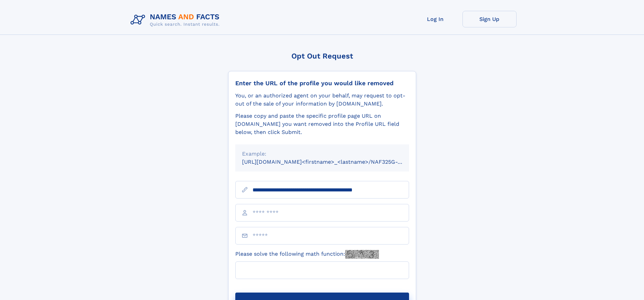 The image size is (644, 300). What do you see at coordinates (307, 254) in the screenshot?
I see `label: Please solve the following math function:` at bounding box center [307, 254].